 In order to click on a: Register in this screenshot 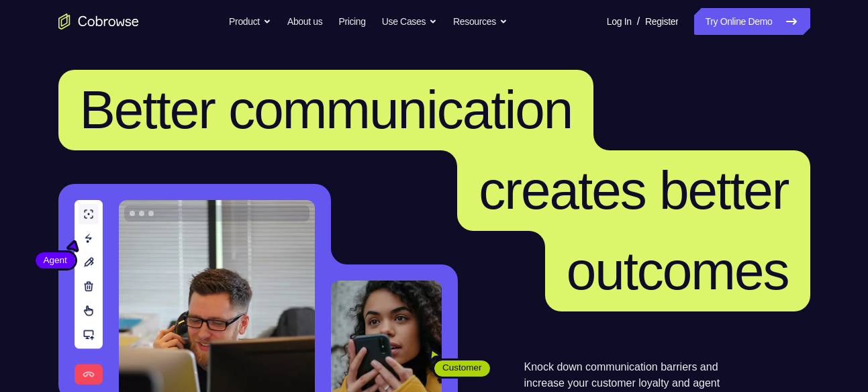, I will do `click(661, 22)`.